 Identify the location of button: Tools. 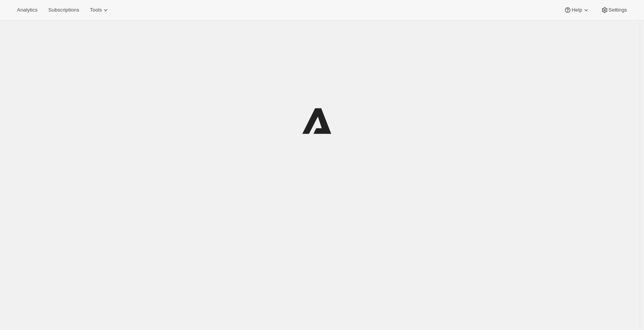
(99, 10).